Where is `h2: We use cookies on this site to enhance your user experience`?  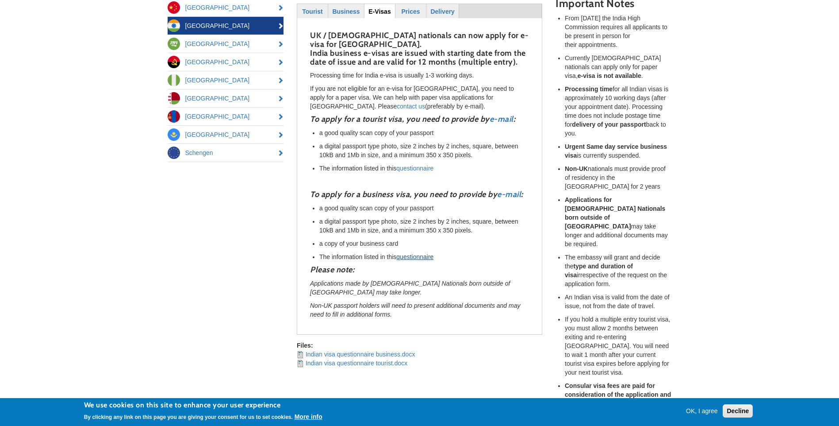
h2: We use cookies on this site to enhance your user experience is located at coordinates (203, 405).